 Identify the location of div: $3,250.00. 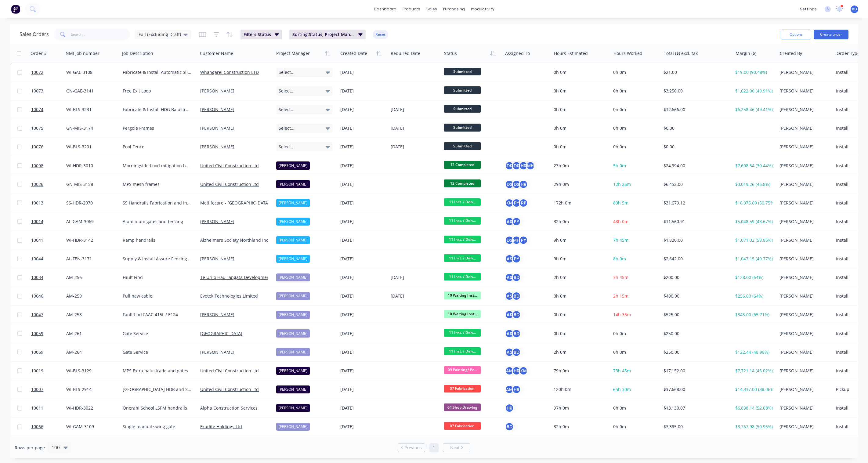
(695, 91).